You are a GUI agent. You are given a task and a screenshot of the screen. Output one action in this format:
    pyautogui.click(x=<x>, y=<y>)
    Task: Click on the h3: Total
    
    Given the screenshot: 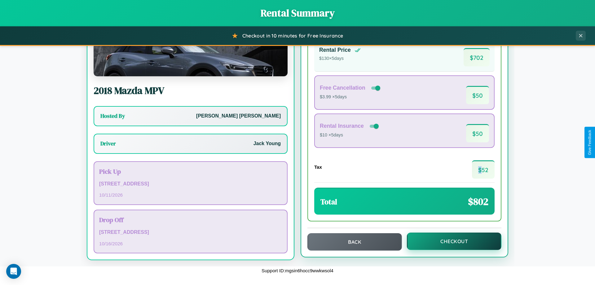 What is the action you would take?
    pyautogui.click(x=329, y=201)
    